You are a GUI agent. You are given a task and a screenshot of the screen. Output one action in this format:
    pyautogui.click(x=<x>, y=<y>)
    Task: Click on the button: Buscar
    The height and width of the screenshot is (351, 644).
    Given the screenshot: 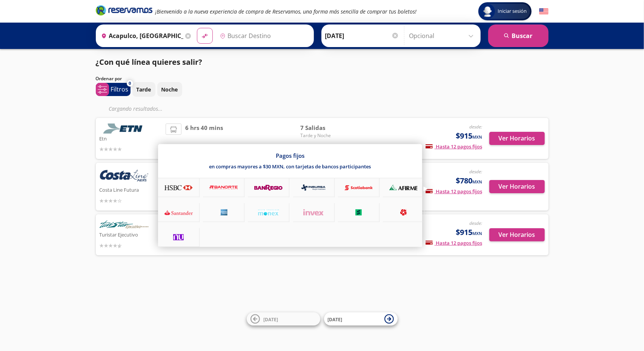 What is the action you would take?
    pyautogui.click(x=518, y=36)
    